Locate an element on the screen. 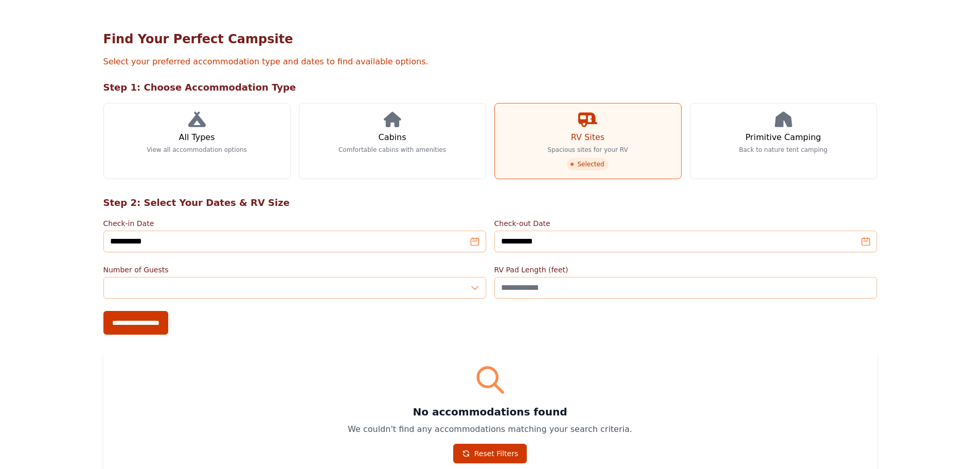  a: Reset Filters is located at coordinates (490, 453).